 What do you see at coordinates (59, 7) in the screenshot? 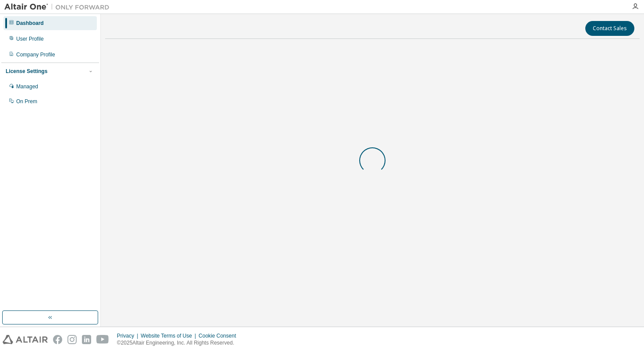
I see `img: Altair One` at bounding box center [59, 7].